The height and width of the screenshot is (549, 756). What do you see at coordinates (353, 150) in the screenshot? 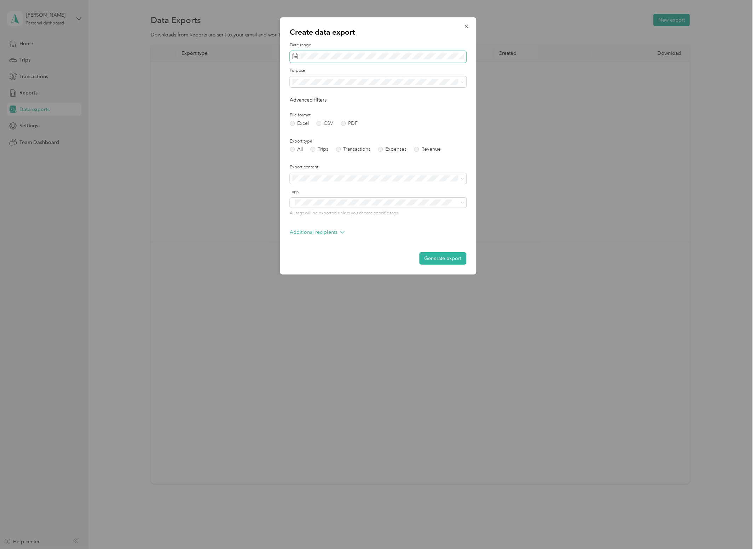
I see `label: Transactions` at bounding box center [353, 150].